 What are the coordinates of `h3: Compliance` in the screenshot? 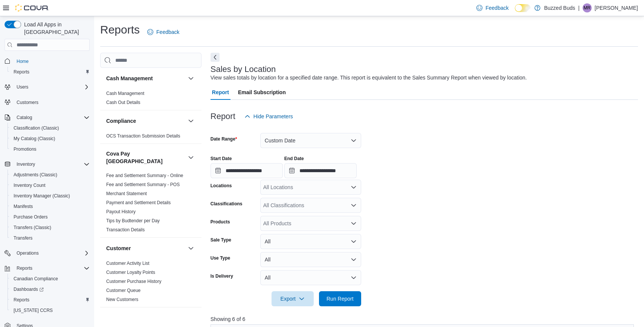 It's located at (121, 121).